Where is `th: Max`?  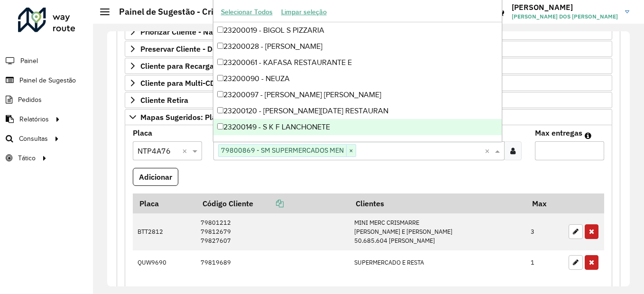
th: Max is located at coordinates (545, 204).